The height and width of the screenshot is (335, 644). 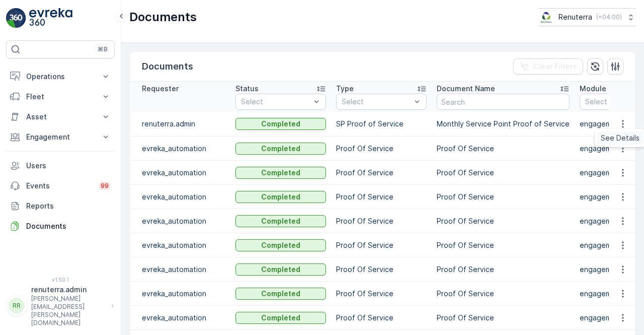 What do you see at coordinates (593, 89) in the screenshot?
I see `p: Module` at bounding box center [593, 89].